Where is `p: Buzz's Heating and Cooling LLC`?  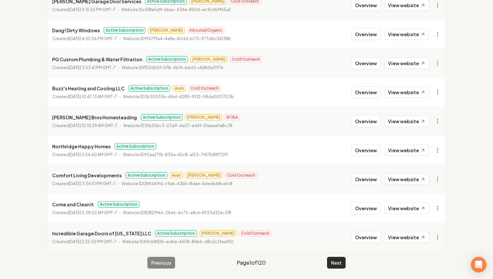
p: Buzz's Heating and Cooling LLC is located at coordinates (88, 88).